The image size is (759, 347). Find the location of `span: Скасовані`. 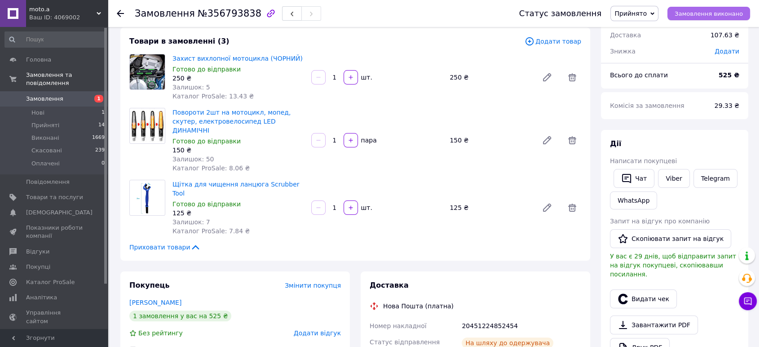

span: Скасовані is located at coordinates (47, 150).